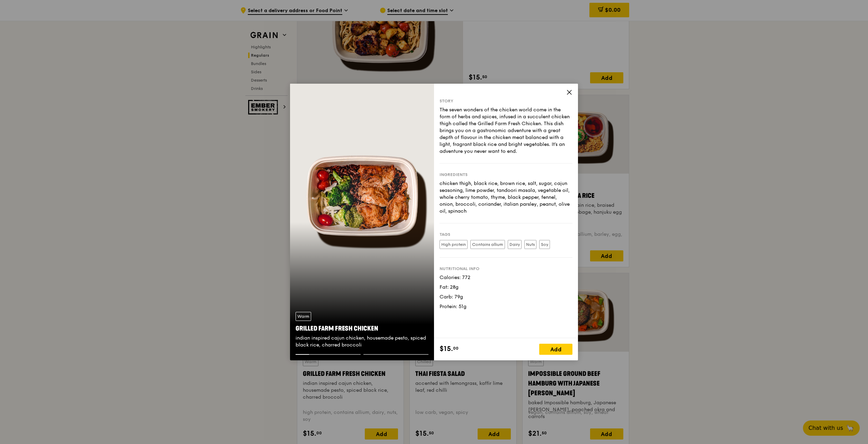 Image resolution: width=868 pixels, height=444 pixels. Describe the element at coordinates (506, 268) in the screenshot. I see `div: Nutritional info` at that location.